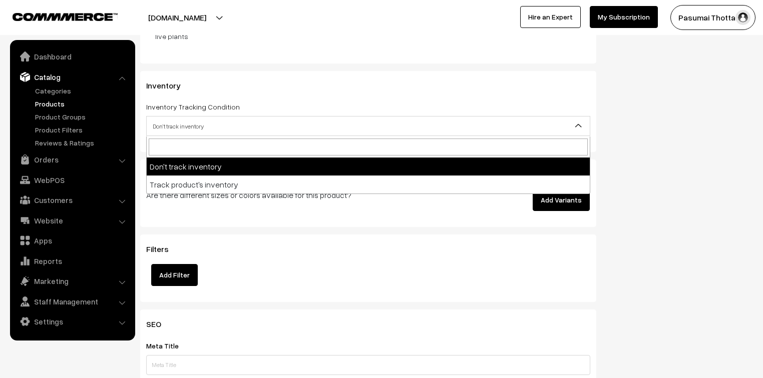 This screenshot has height=378, width=763. What do you see at coordinates (368, 185) in the screenshot?
I see `li: Track product's inventory` at bounding box center [368, 185].